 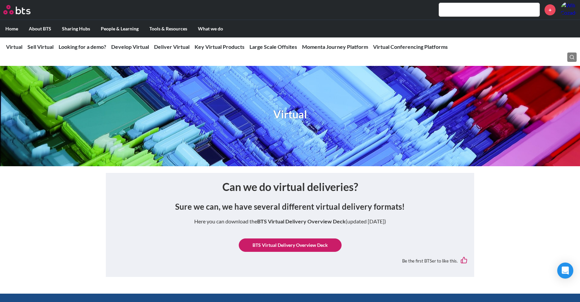 I want to click on h2: Sure we can, we have several different virtual delivery formats!, so click(x=290, y=207).